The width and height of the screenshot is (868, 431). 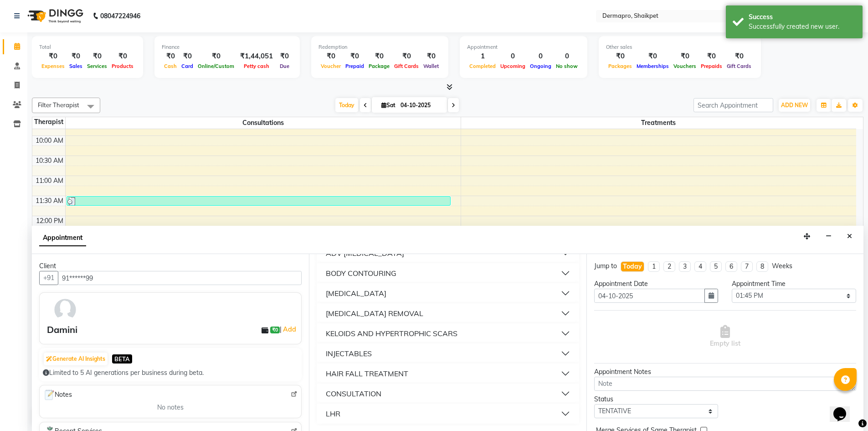 I want to click on li: 3, so click(x=685, y=267).